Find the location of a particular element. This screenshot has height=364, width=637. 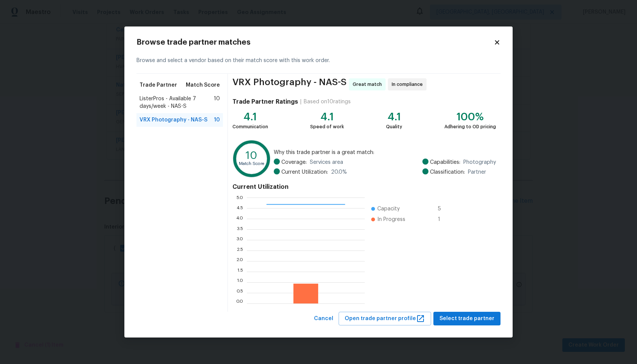

text: 0.5 is located at coordinates (240, 293).